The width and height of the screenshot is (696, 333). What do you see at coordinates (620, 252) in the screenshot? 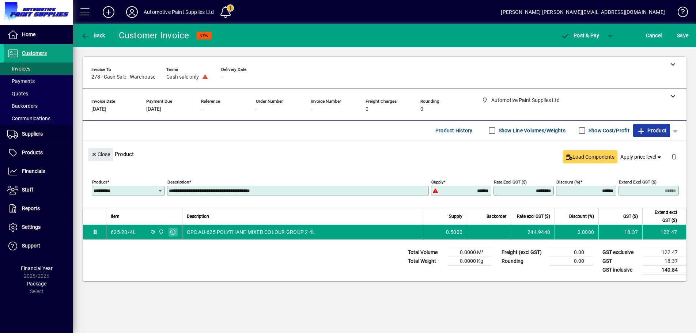
I see `td: GST exclusive` at bounding box center [620, 252].